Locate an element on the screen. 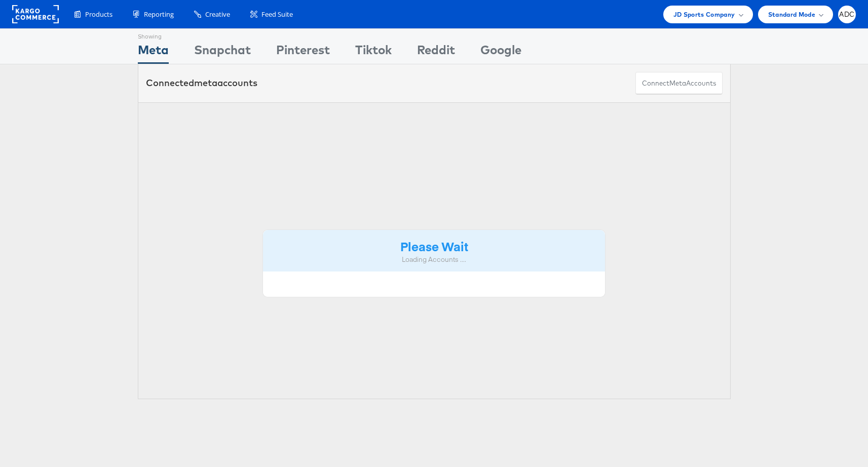 This screenshot has width=868, height=467. span: JD Sports Company is located at coordinates (704, 14).